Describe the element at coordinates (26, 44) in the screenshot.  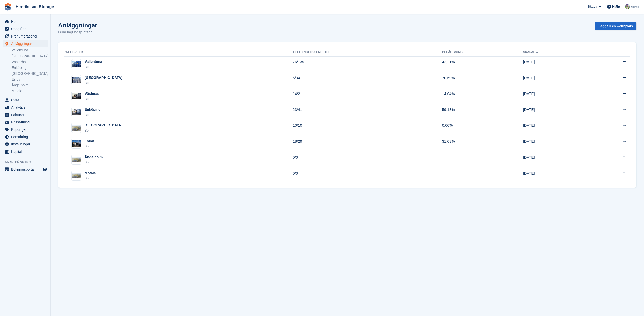
I see `span: Anläggningar` at that location.